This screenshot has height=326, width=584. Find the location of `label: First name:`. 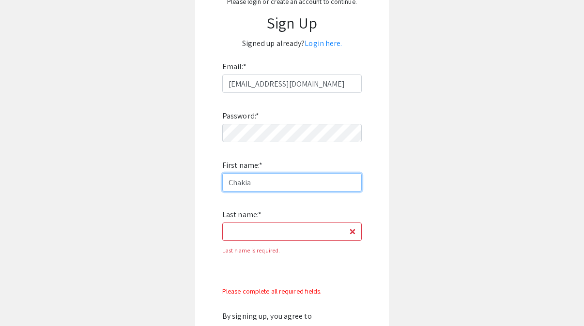

label: First name: is located at coordinates (242, 166).